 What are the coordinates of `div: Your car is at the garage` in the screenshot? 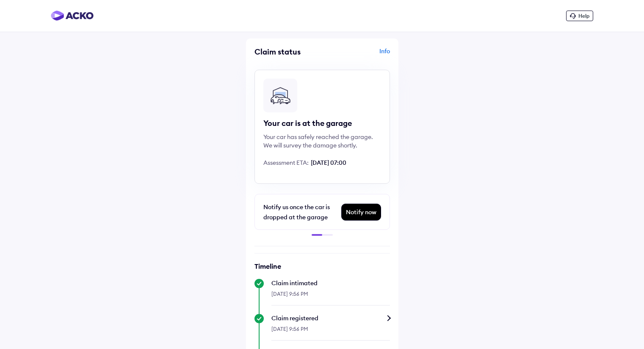 It's located at (322, 124).